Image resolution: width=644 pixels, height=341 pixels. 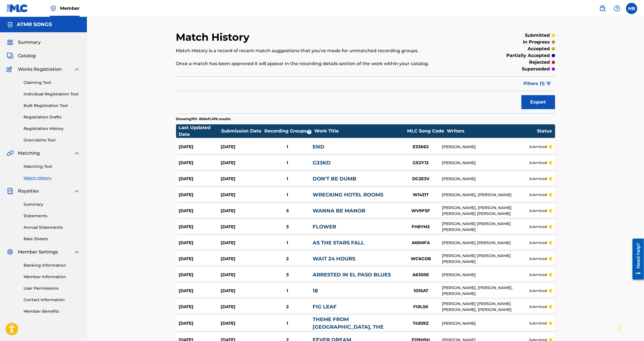 I want to click on div: DC2E3V, so click(x=421, y=179).